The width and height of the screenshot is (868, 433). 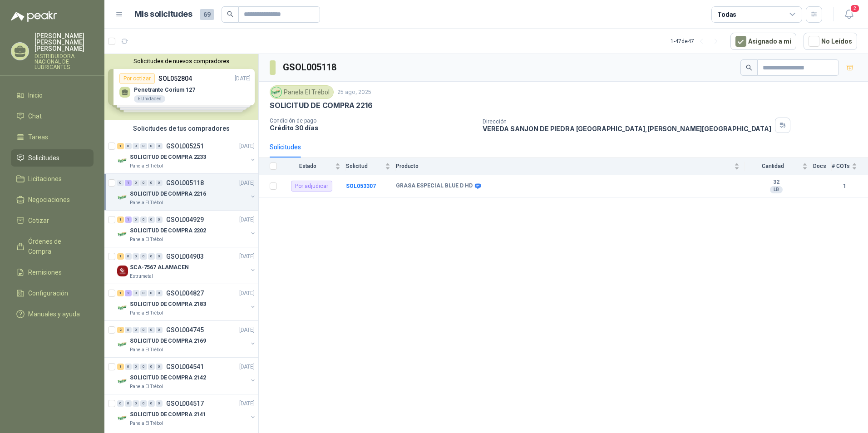 What do you see at coordinates (850, 166) in the screenshot?
I see `th: # COTs` at bounding box center [850, 166].